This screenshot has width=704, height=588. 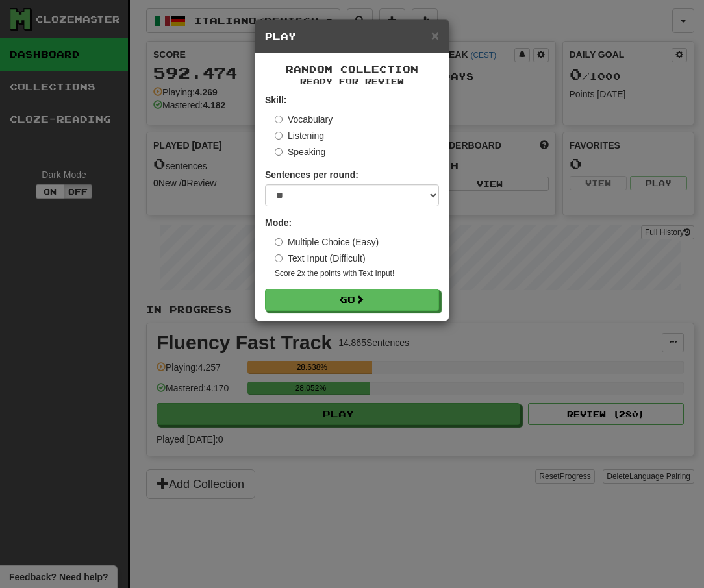 I want to click on input: Multiple Choice (Easy), so click(x=278, y=243).